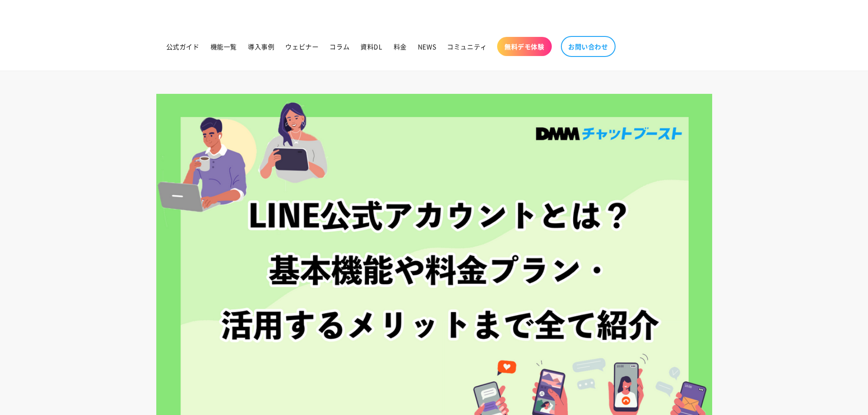 This screenshot has height=415, width=868. What do you see at coordinates (301, 46) in the screenshot?
I see `span: ウェビナー` at bounding box center [301, 46].